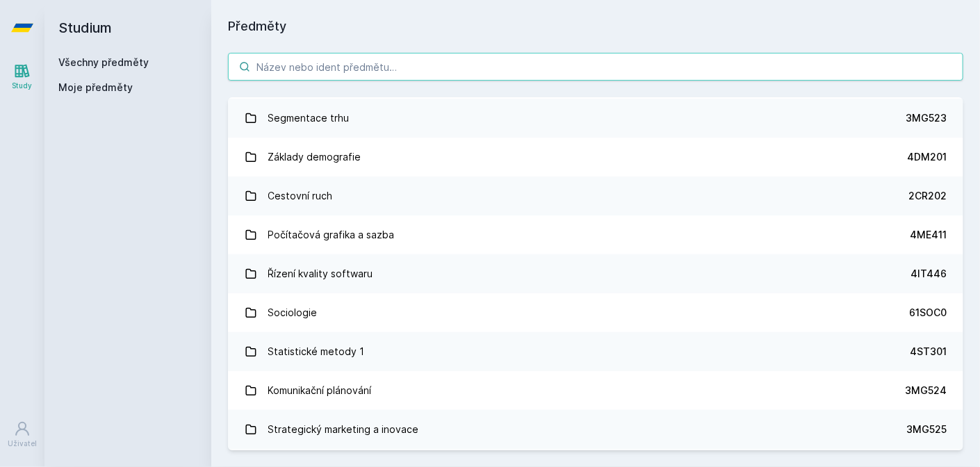  I want to click on div: Základy demografie, so click(315, 157).